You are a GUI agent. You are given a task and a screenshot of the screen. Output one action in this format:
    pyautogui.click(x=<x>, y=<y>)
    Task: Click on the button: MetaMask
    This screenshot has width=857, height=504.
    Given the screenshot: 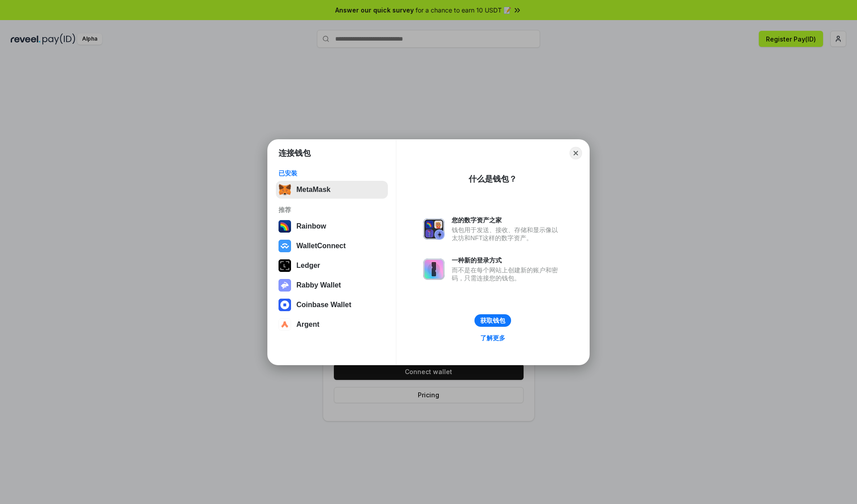 What is the action you would take?
    pyautogui.click(x=332, y=189)
    